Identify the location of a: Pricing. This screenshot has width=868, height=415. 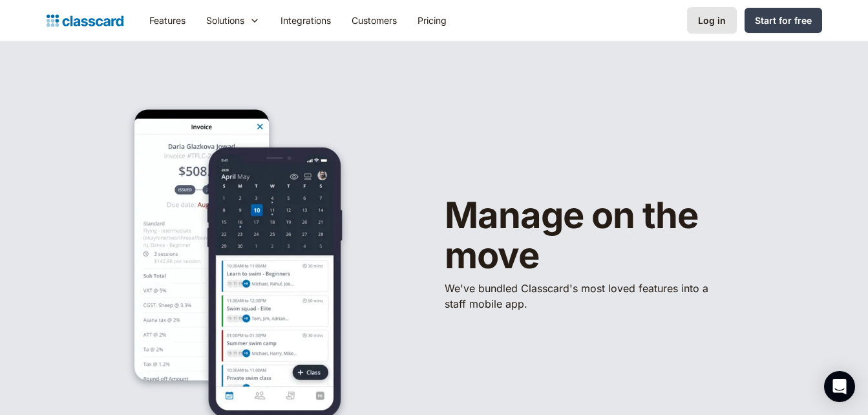
(432, 20).